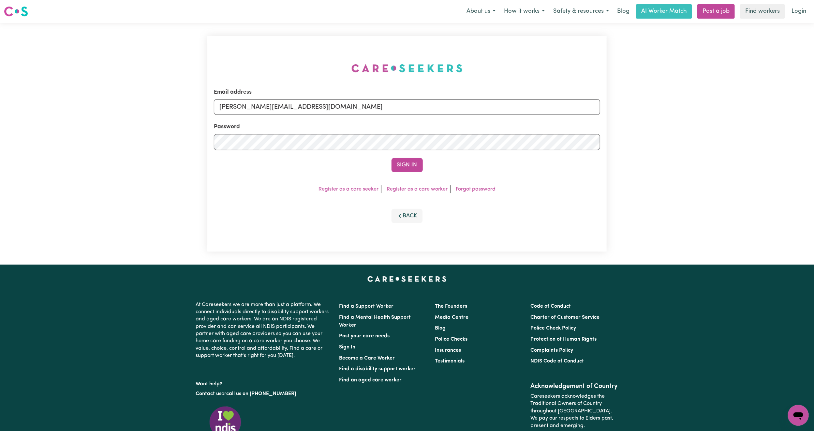  What do you see at coordinates (367, 358) in the screenshot?
I see `a: Become a Care Worker` at bounding box center [367, 358].